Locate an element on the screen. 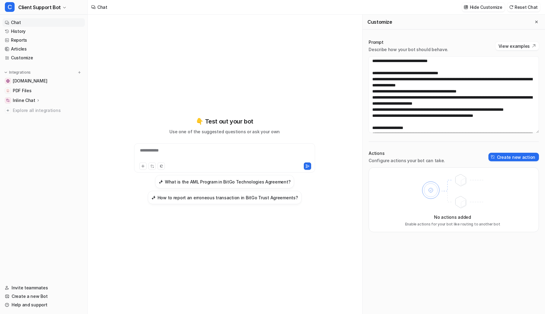 This screenshot has width=545, height=314. img: expand menu is located at coordinates (6, 72).